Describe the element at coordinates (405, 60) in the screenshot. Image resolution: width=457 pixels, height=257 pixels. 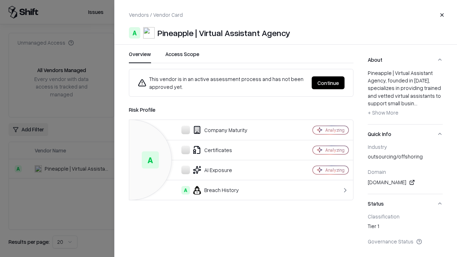
I see `button: About` at that location.